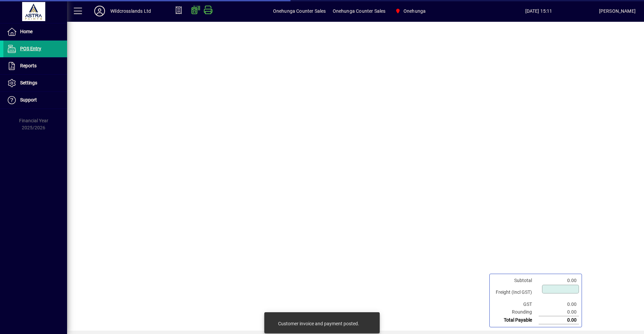 The height and width of the screenshot is (334, 644). Describe the element at coordinates (515, 312) in the screenshot. I see `td: Rounding` at that location.